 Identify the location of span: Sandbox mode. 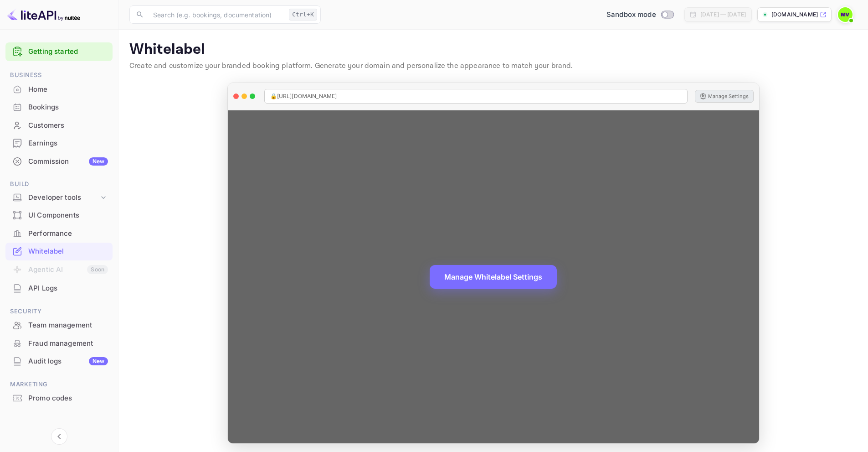
(631, 15).